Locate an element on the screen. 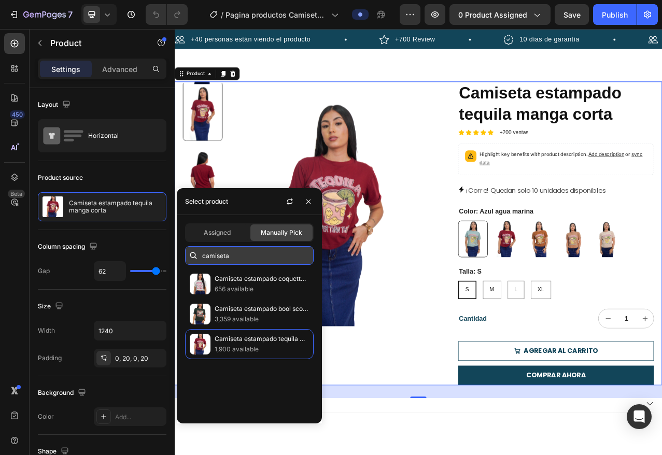 The image size is (662, 455). p: 10 días de garantía is located at coordinates (478, 19).